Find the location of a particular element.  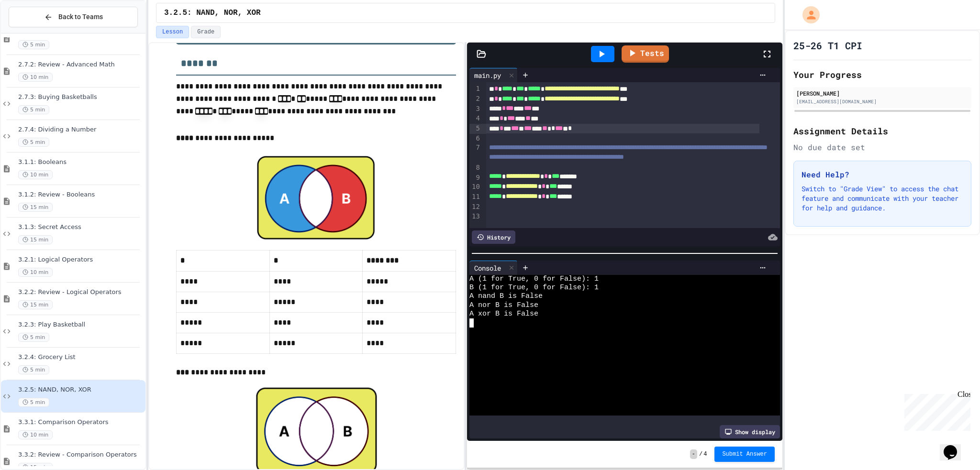

div: 5 is located at coordinates (475, 129).